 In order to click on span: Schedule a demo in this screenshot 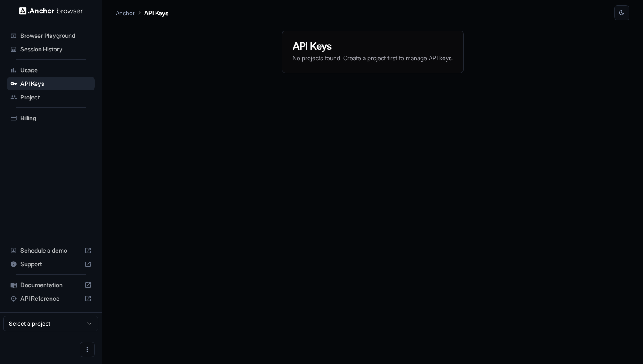, I will do `click(51, 251)`.